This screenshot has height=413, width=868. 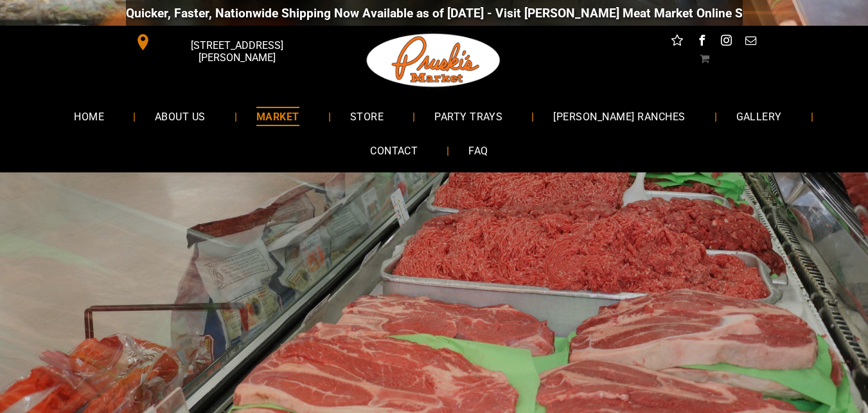 I want to click on a: MARKET, so click(x=277, y=116).